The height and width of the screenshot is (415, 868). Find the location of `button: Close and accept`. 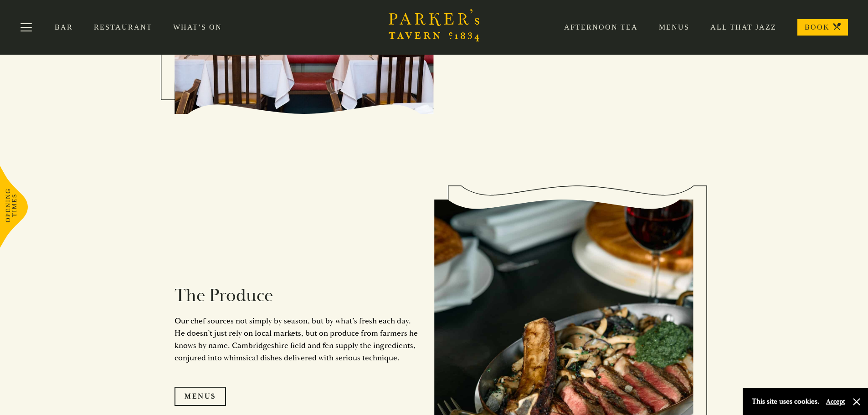

button: Close and accept is located at coordinates (856, 401).